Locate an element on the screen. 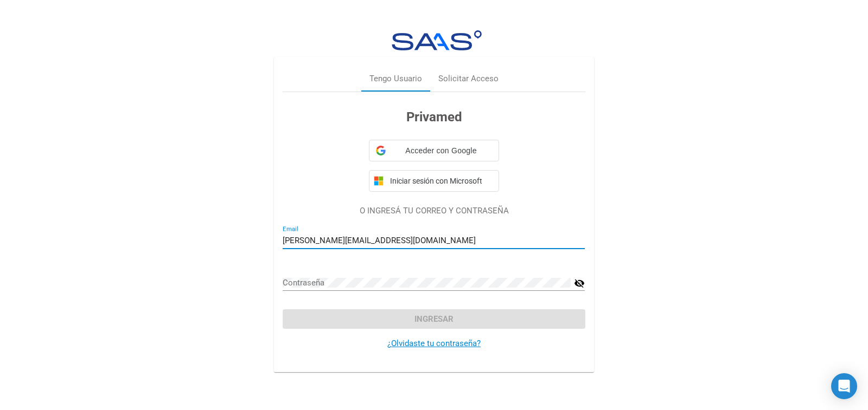 The image size is (868, 410). h3: Privamed is located at coordinates (434, 117).